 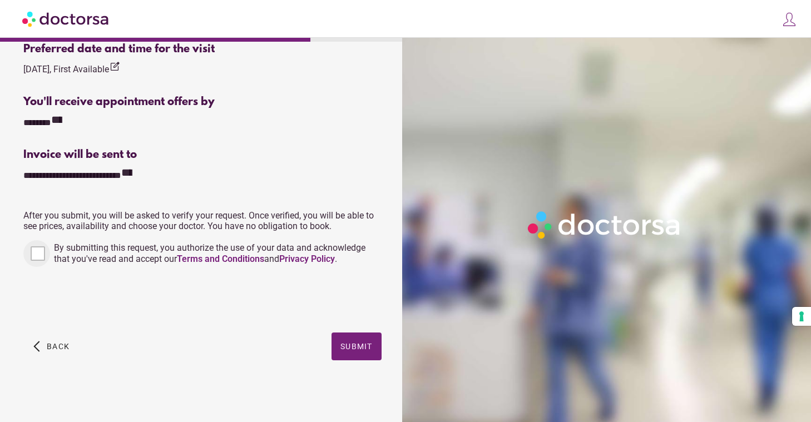 What do you see at coordinates (357, 347) in the screenshot?
I see `button: Submit` at bounding box center [357, 347].